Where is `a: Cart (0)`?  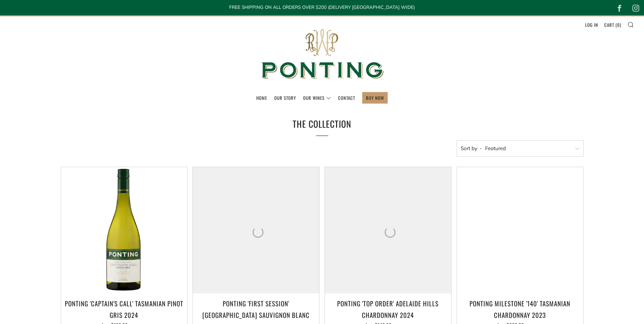 a: Cart (0) is located at coordinates (613, 25).